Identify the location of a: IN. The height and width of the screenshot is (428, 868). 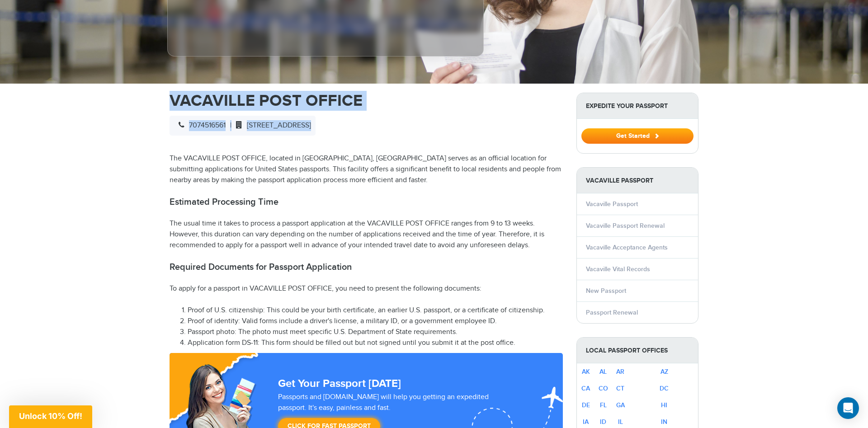
(664, 422).